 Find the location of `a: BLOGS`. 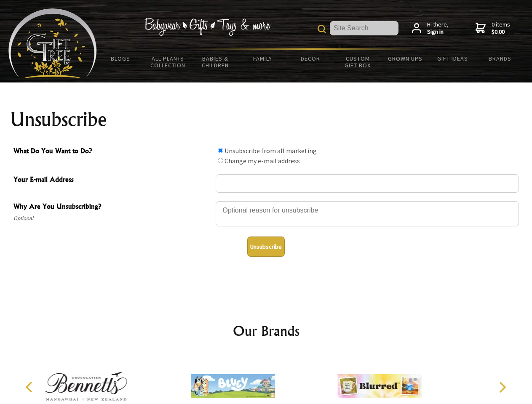

a: BLOGS is located at coordinates (121, 59).